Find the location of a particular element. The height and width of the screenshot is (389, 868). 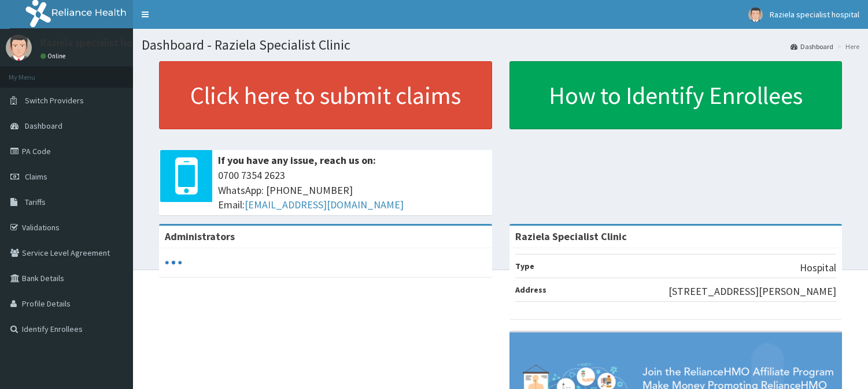

svg: audio-loading is located at coordinates (173, 263).